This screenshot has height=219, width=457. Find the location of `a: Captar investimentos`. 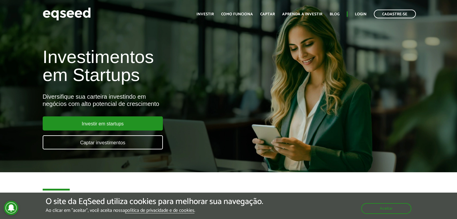

a: Captar investimentos is located at coordinates (103, 142).